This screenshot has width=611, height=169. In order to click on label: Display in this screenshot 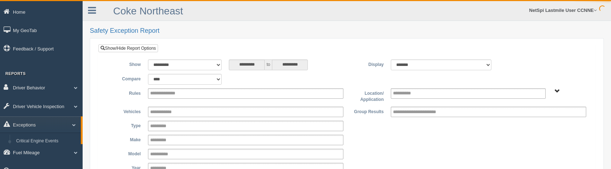, I will do `click(367, 64)`.